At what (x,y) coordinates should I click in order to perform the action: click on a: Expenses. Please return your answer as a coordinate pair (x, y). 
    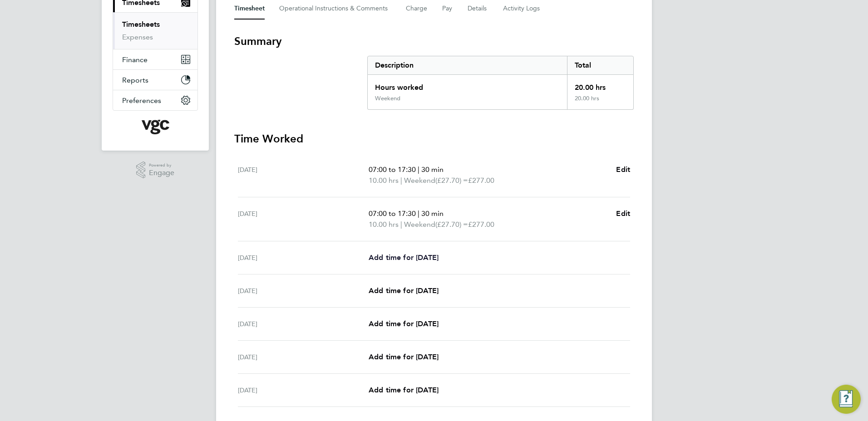
    Looking at the image, I should click on (138, 36).